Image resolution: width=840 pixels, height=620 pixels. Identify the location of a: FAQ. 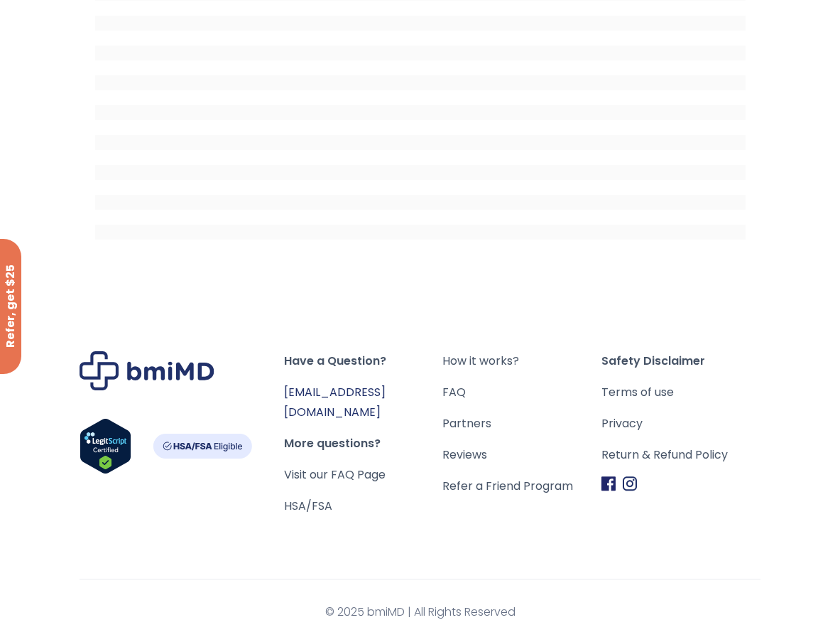
(522, 393).